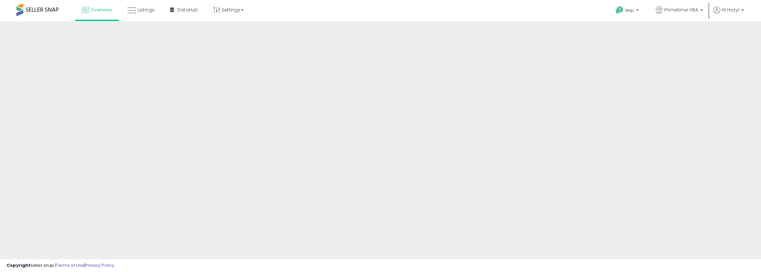  What do you see at coordinates (101, 10) in the screenshot?
I see `span: Overview` at bounding box center [101, 10].